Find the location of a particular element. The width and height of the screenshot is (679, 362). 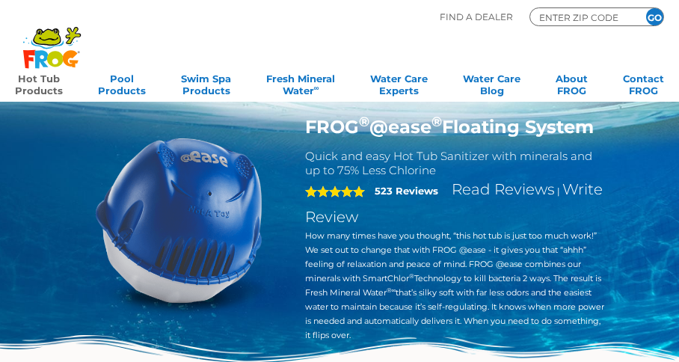

img: Frog Products Logo is located at coordinates (52, 38).